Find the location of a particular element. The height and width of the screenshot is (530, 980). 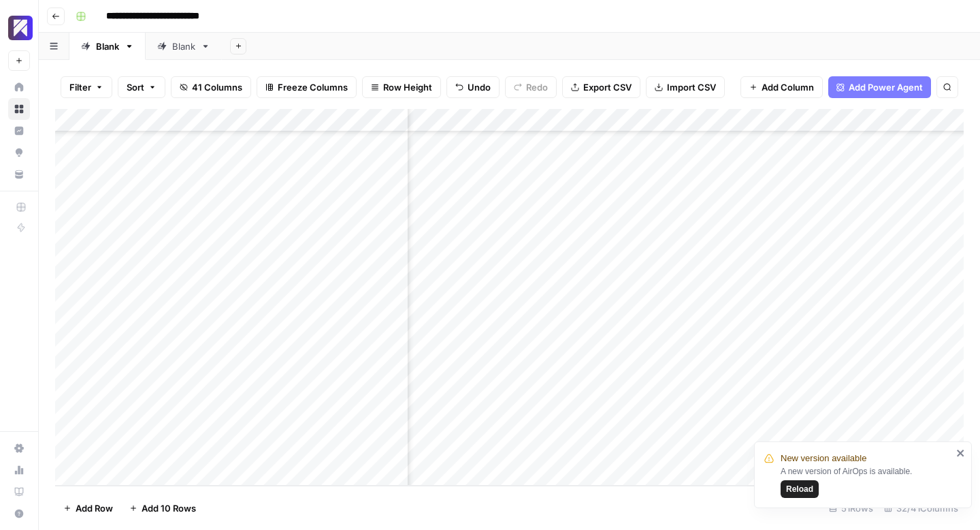

span: Reload is located at coordinates (799, 489).